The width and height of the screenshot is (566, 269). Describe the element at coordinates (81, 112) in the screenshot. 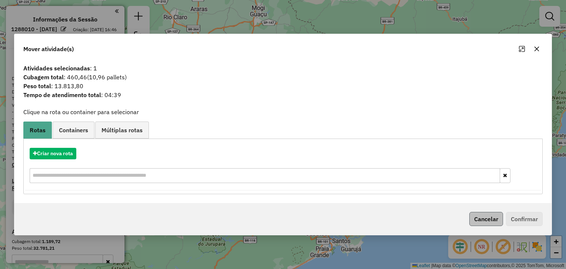

I see `label: Clique na rota ou container para selecionar` at that location.